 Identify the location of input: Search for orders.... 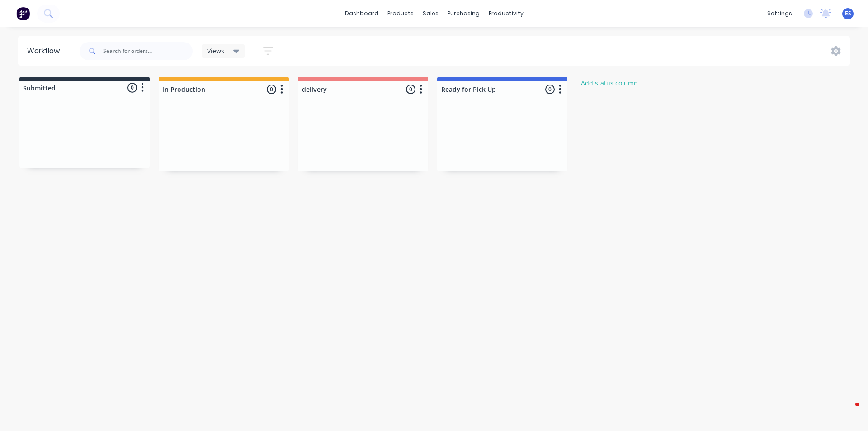
(148, 51).